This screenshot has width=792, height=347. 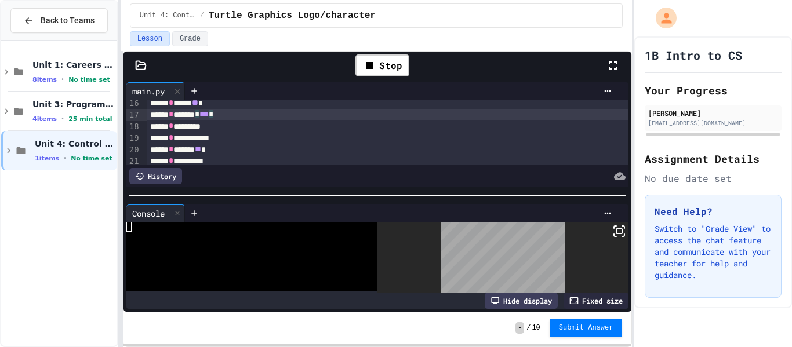 What do you see at coordinates (90, 119) in the screenshot?
I see `span: 25 min total` at bounding box center [90, 119].